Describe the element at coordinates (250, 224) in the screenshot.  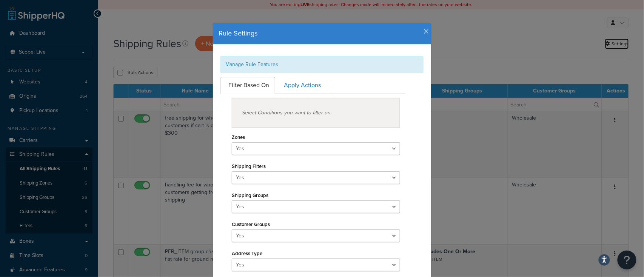
I see `label: Customer Groups` at that location.